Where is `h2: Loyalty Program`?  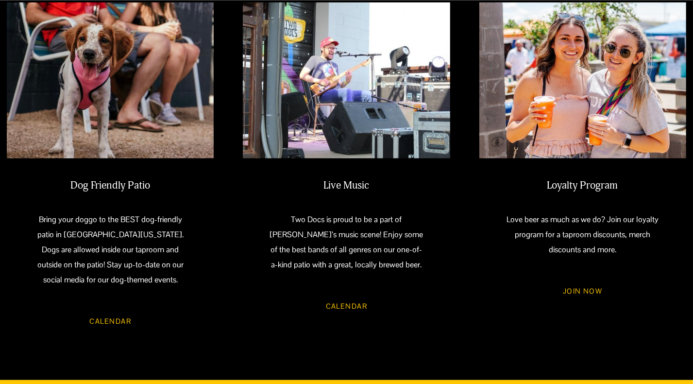
h2: Loyalty Program is located at coordinates (583, 185).